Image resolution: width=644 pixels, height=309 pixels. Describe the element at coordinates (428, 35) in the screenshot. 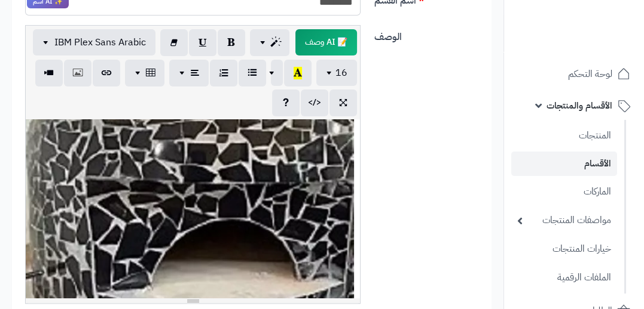

I see `label: الوصف` at that location.